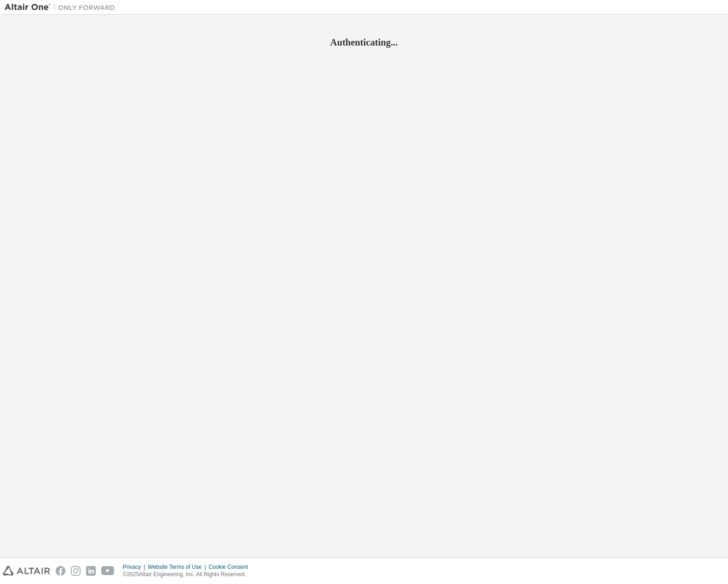  I want to click on img: linkedin.svg, so click(90, 570).